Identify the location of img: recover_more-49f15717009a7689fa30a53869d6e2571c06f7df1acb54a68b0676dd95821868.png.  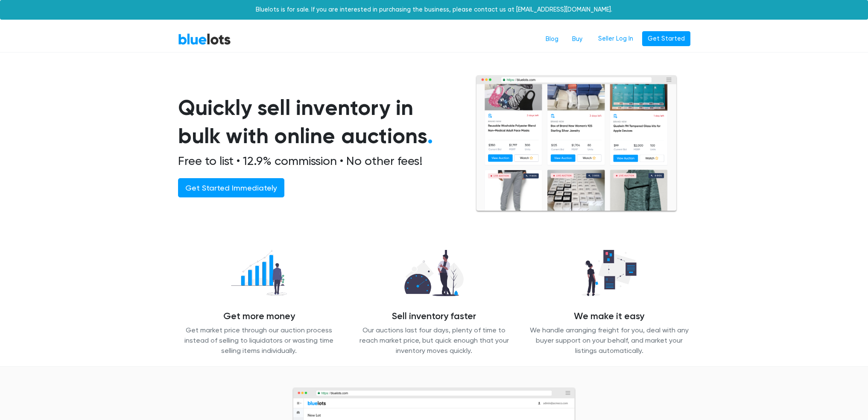
(259, 273).